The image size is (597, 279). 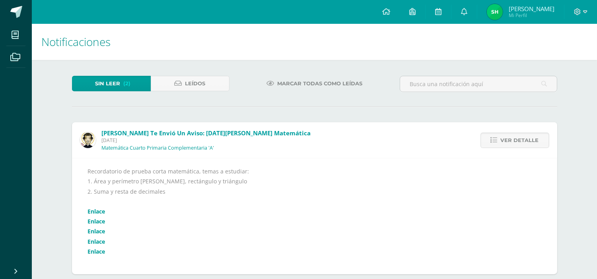 I want to click on span: Ver detalle, so click(x=519, y=140).